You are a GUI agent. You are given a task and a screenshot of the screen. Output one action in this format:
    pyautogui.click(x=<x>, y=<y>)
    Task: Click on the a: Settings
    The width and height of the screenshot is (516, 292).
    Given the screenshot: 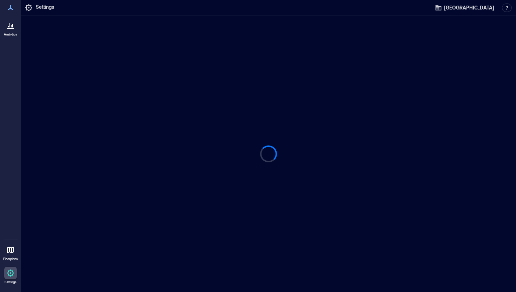 What is the action you would take?
    pyautogui.click(x=11, y=275)
    